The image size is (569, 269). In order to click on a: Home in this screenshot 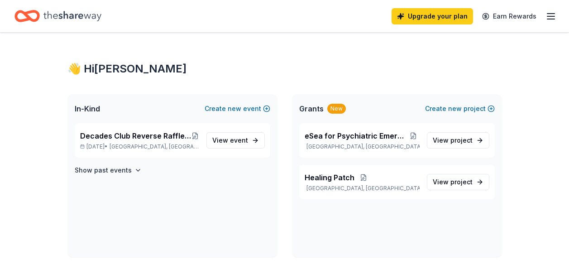, I will do `click(58, 16)`.